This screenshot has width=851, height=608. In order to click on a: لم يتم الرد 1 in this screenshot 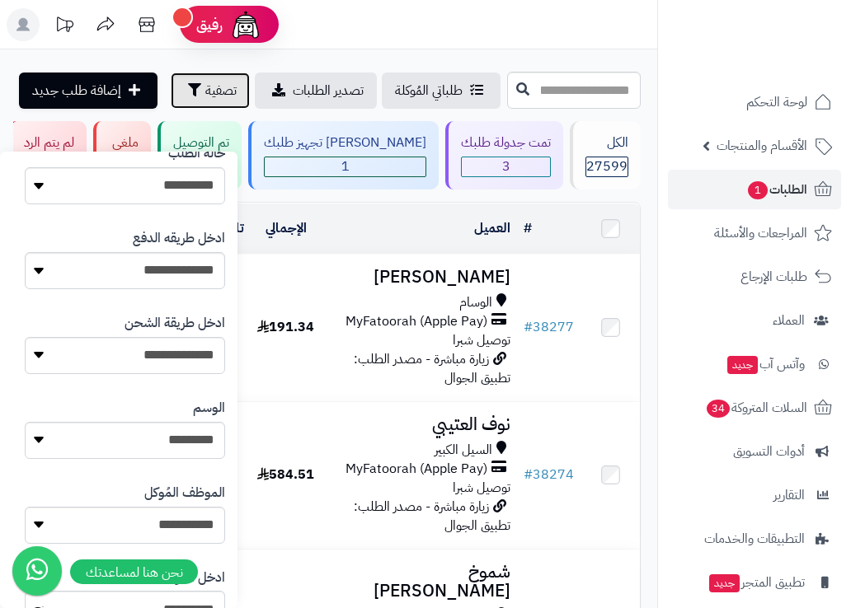, I will do `click(47, 155)`.